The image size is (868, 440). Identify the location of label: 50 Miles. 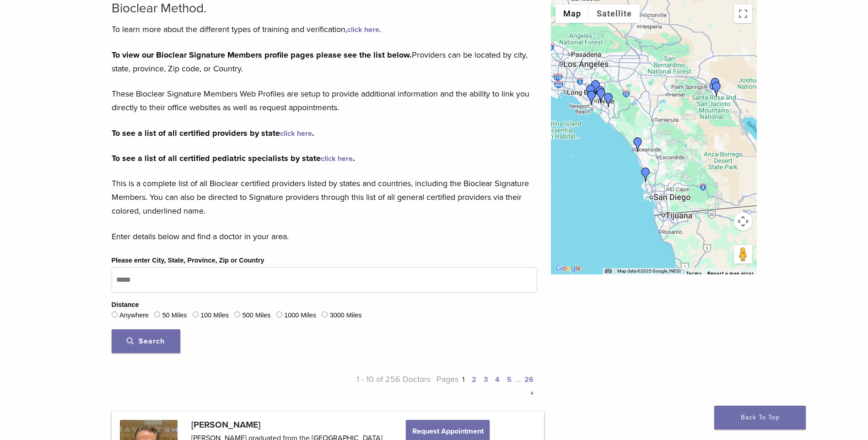
(175, 315).